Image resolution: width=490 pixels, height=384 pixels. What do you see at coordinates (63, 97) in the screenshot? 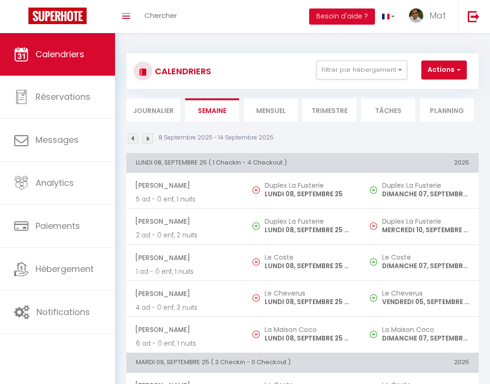
I see `span: Réservations` at bounding box center [63, 97].